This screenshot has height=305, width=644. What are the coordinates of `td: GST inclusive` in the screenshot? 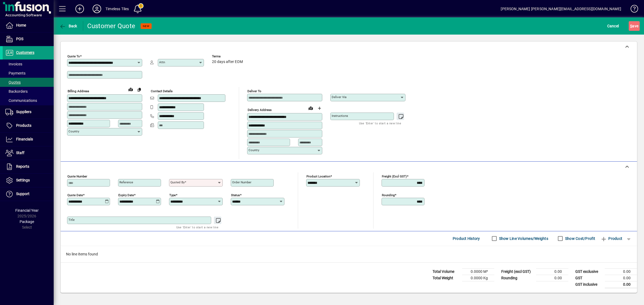 It's located at (589, 285).